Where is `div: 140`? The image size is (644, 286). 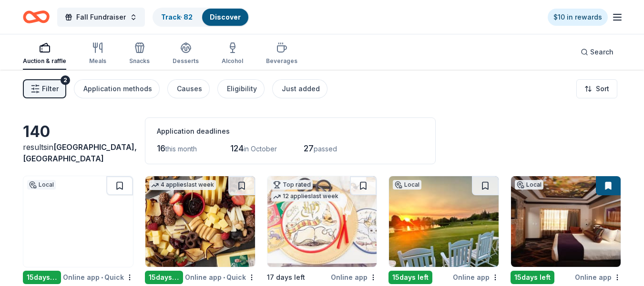 div: 140 is located at coordinates (78, 132).